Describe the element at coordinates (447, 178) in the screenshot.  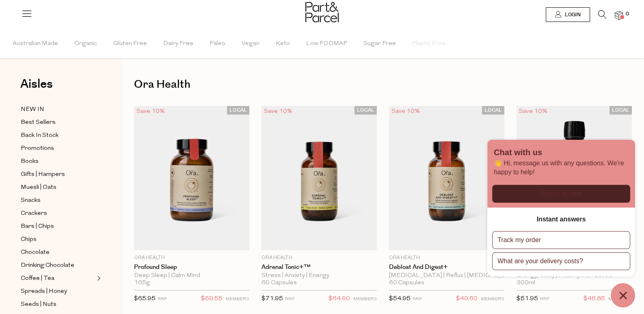
I see `img: Debloat and Digest+` at that location.